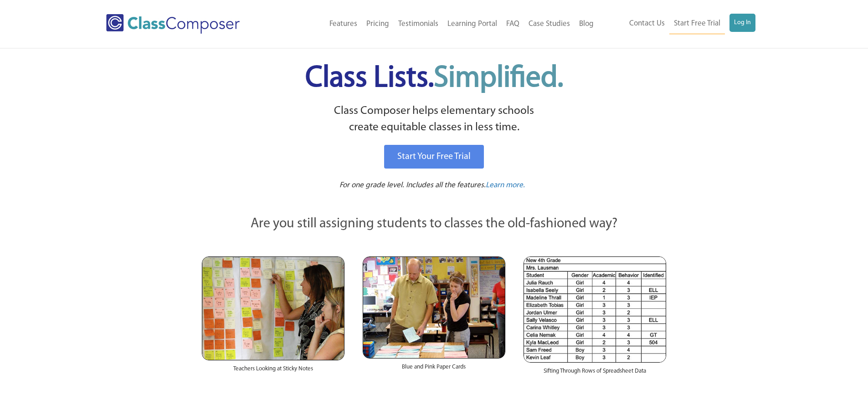  I want to click on a: FAQ, so click(512, 24).